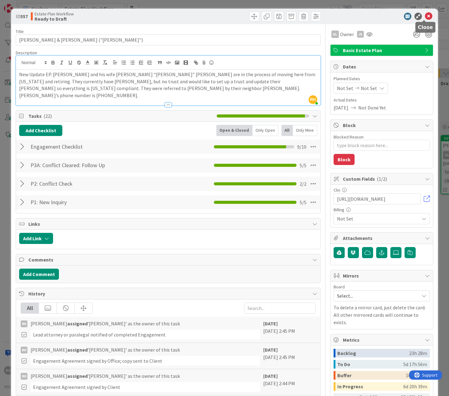 The image size is (449, 396). What do you see at coordinates (415, 387) in the screenshot?
I see `div: 6d 20h 39m` at bounding box center [415, 387].